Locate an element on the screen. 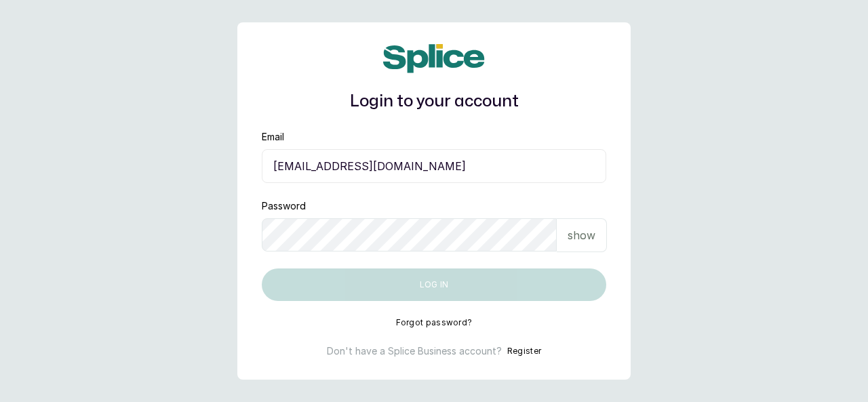  p: Don't have a Splice Business account? is located at coordinates (414, 352).